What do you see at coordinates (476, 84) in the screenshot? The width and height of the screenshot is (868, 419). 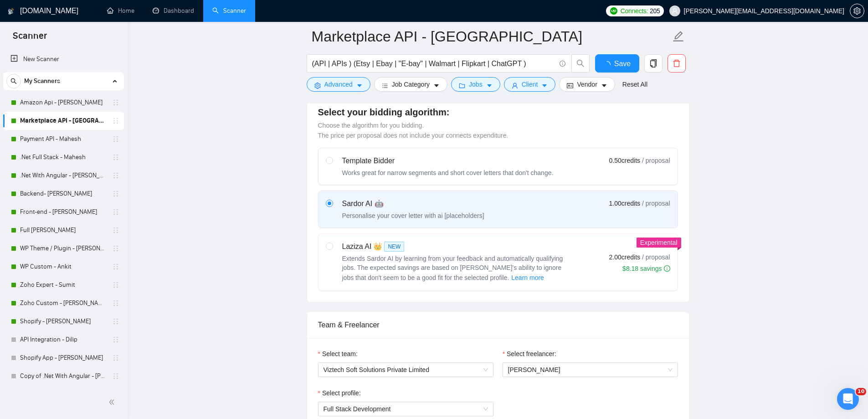 I see `button: folderJobscaret-down` at bounding box center [476, 84].